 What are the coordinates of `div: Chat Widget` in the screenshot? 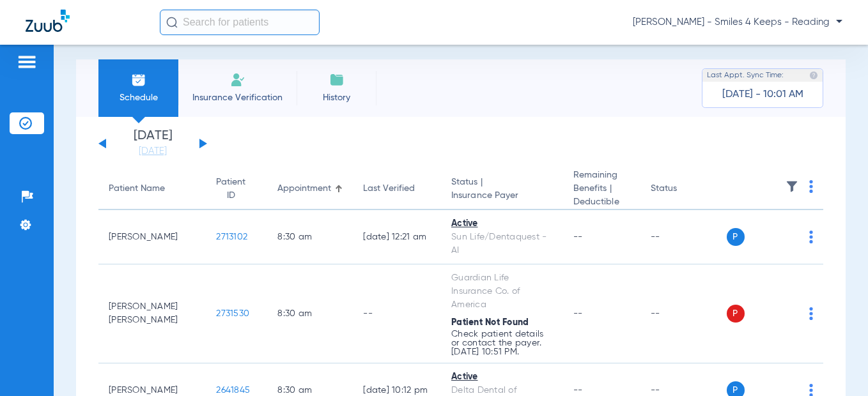 It's located at (836, 366).